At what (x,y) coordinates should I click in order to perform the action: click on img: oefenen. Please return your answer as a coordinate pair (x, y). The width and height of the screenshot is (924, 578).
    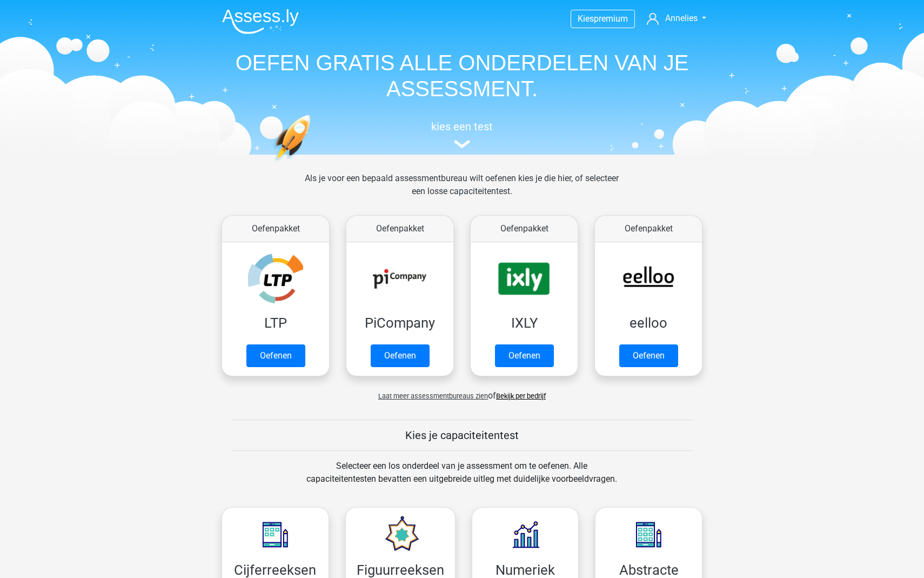
    Looking at the image, I should click on (312, 163).